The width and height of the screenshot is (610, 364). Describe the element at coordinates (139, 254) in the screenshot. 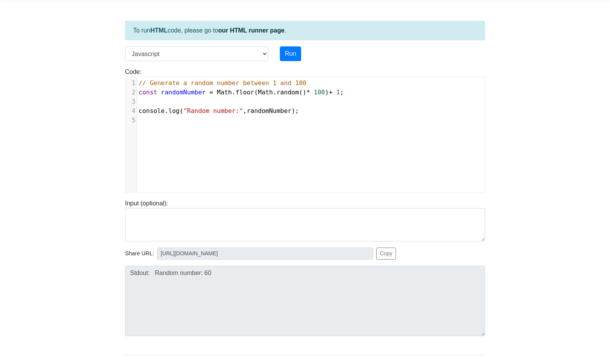

I see `span: Share URL:` at that location.